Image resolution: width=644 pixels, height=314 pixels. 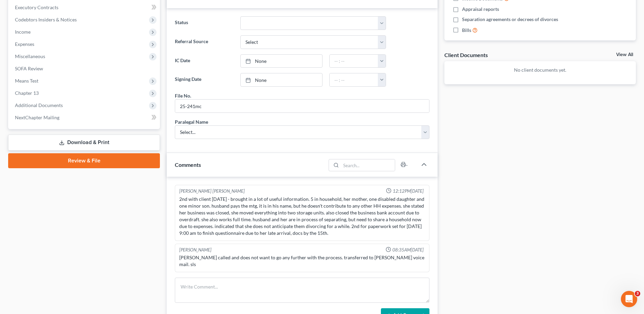 What do you see at coordinates (625, 54) in the screenshot?
I see `a: View All` at bounding box center [625, 54].